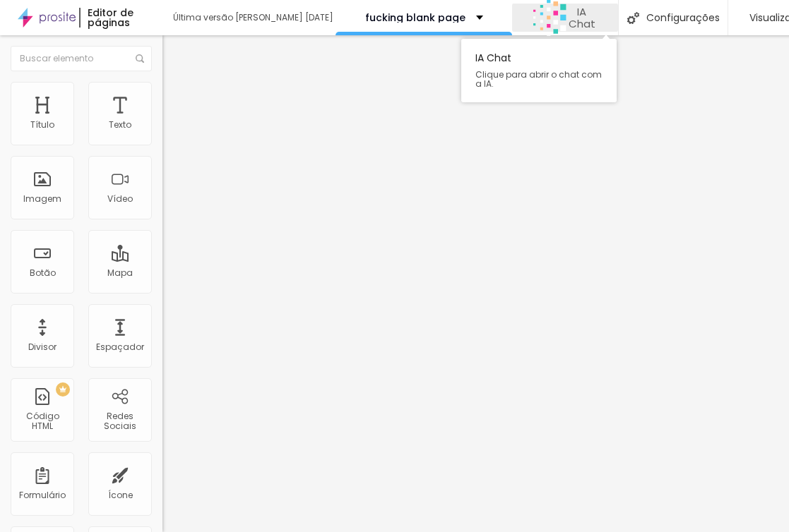  I want to click on div: Editor de páginas, so click(119, 18).